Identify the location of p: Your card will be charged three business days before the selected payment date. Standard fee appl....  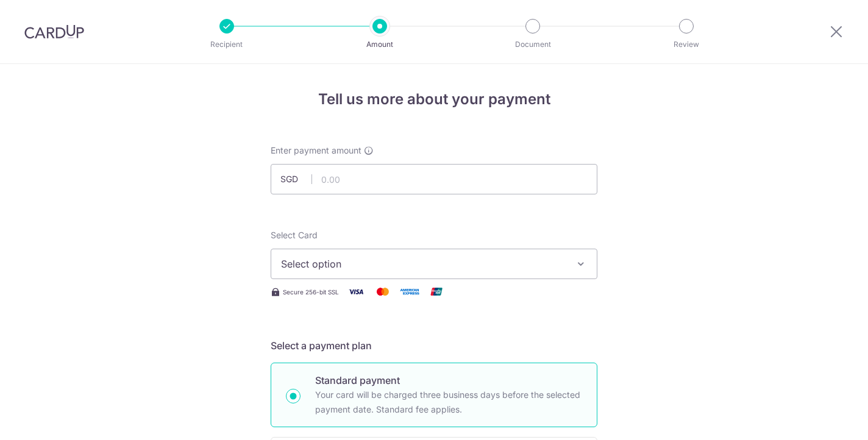
(449, 402).